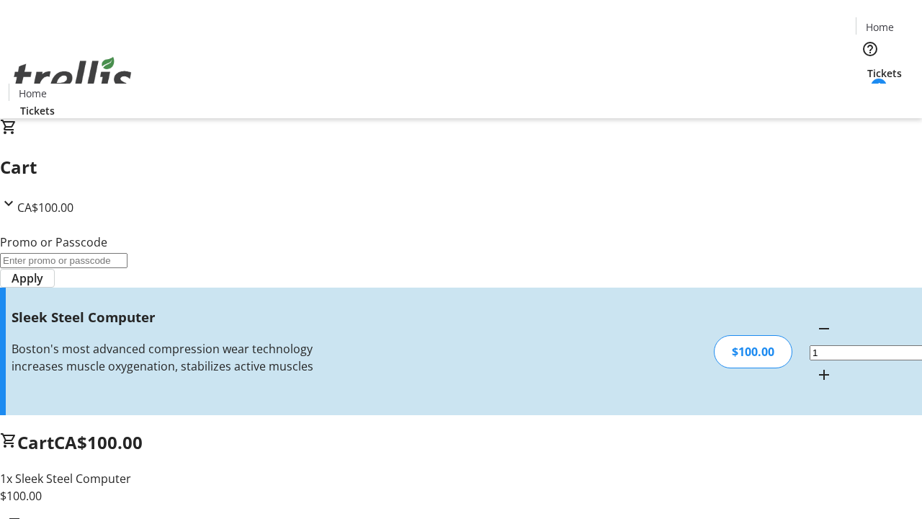 This screenshot has width=922, height=519. What do you see at coordinates (169, 317) in the screenshot?
I see `h3: Sleek Steel Computer` at bounding box center [169, 317].